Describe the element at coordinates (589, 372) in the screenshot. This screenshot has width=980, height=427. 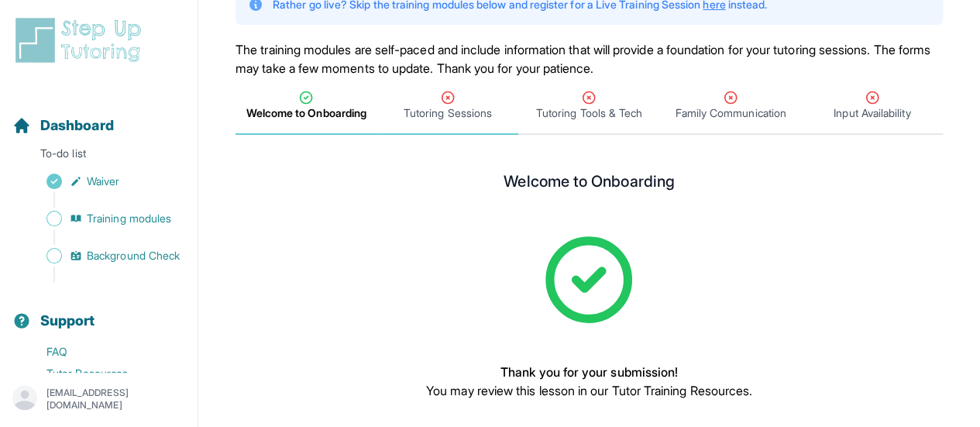
I see `p: Thank you for your submission!` at that location.